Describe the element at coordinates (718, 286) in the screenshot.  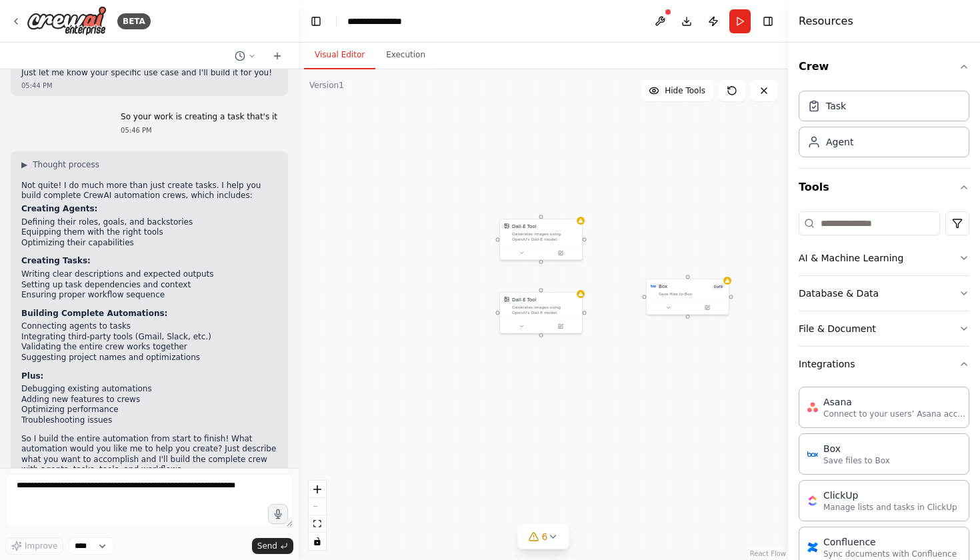
I see `span: Number of enabled actions` at that location.